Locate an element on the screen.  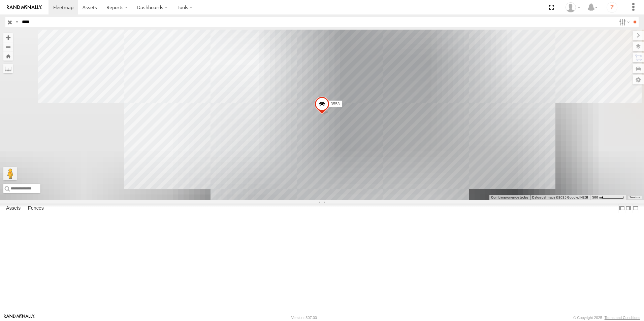
a: Terms and Conditions is located at coordinates (622, 318).